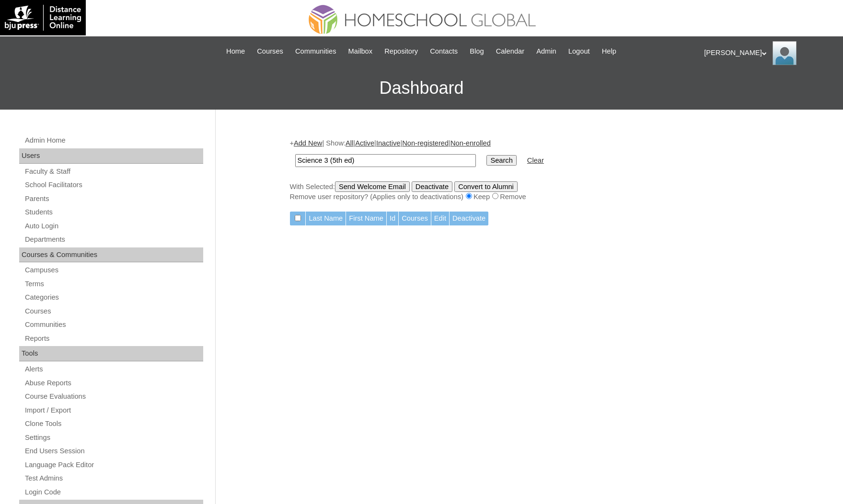  I want to click on a: Add New, so click(307, 143).